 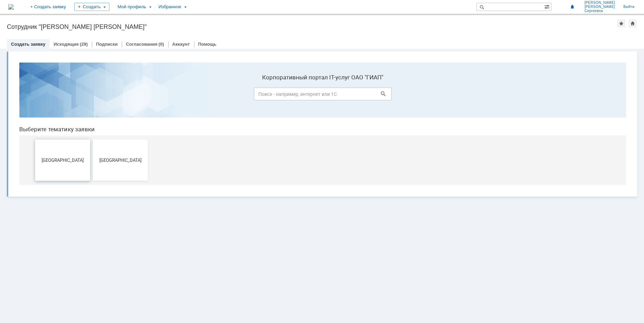 What do you see at coordinates (66, 44) in the screenshot?
I see `a: Исходящие` at bounding box center [66, 44].